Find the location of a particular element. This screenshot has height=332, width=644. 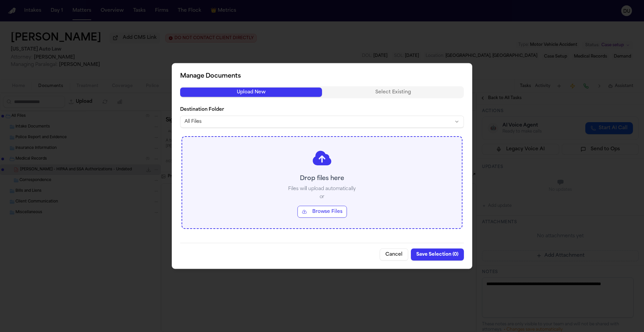

h2: Manage Documents is located at coordinates (322, 76).